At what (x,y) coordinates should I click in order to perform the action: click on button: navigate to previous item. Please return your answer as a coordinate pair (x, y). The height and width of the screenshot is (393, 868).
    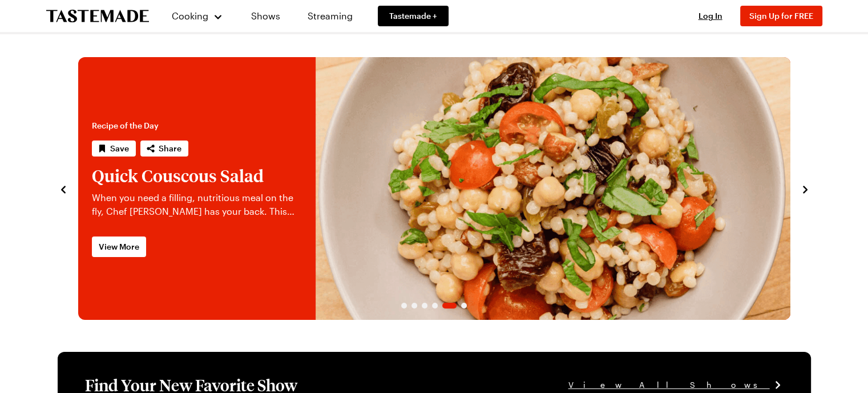
    Looking at the image, I should click on (63, 188).